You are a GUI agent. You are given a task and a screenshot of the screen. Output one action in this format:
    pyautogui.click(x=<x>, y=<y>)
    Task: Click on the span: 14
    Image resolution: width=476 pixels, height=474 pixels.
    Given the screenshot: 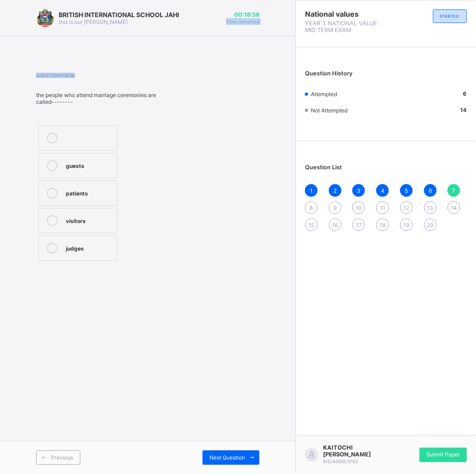 What is the action you would take?
    pyautogui.click(x=454, y=208)
    